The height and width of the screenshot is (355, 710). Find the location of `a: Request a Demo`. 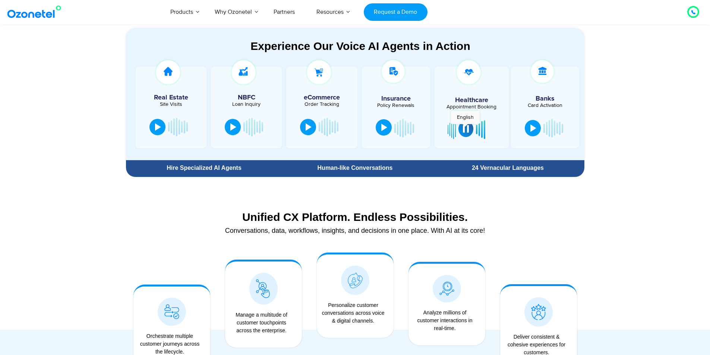

a: Request a Demo is located at coordinates (396, 12).